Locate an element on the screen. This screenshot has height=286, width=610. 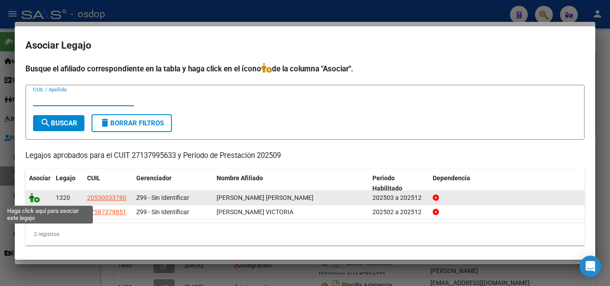
span: Buscar is located at coordinates (58, 123).